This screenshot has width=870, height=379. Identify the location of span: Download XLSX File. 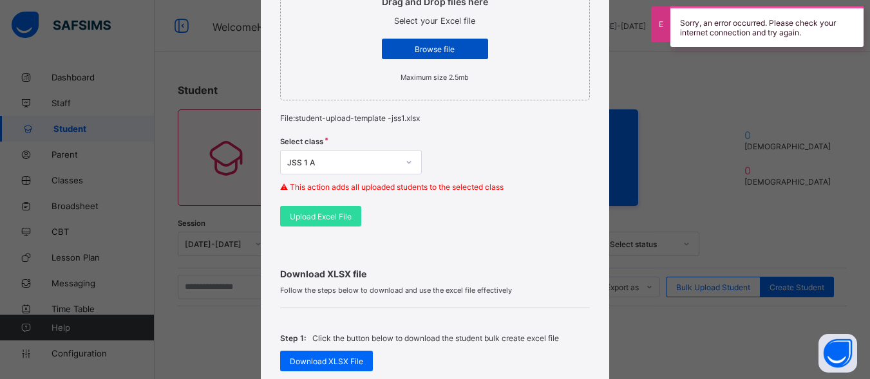
(326, 361).